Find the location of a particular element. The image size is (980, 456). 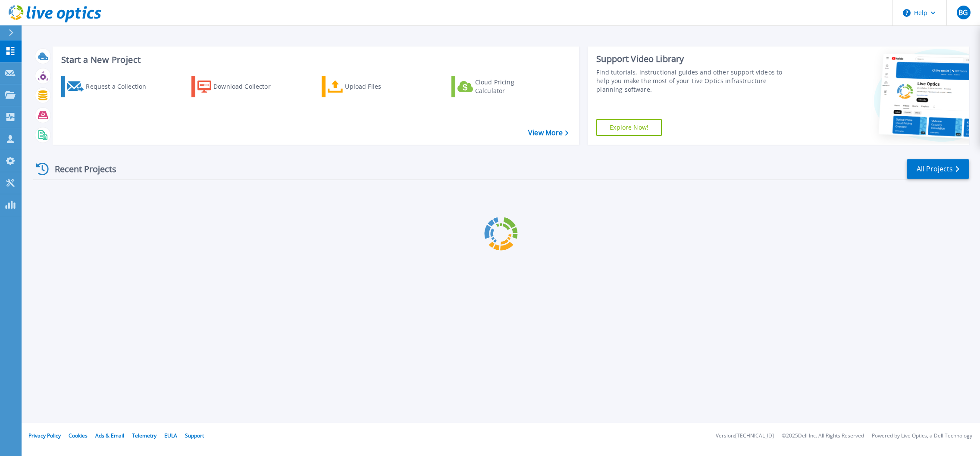

h3: Start a New Project is located at coordinates (315, 60).